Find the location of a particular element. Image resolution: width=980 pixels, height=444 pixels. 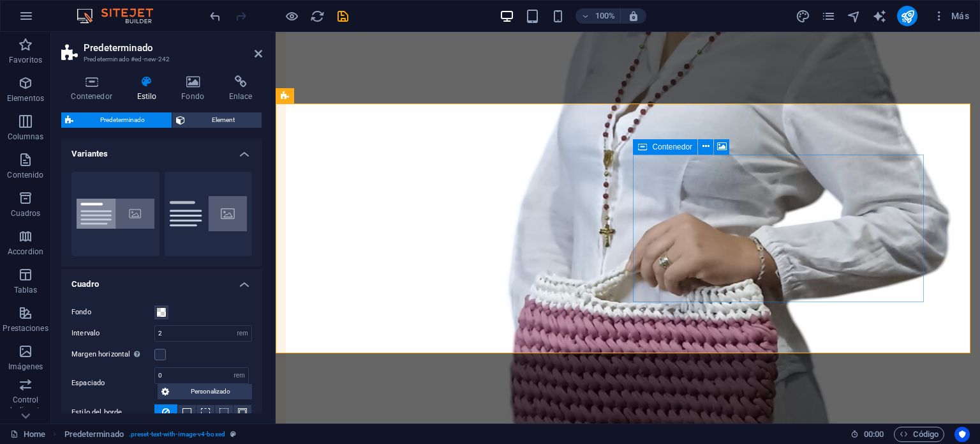

label: Fondo is located at coordinates (113, 312).